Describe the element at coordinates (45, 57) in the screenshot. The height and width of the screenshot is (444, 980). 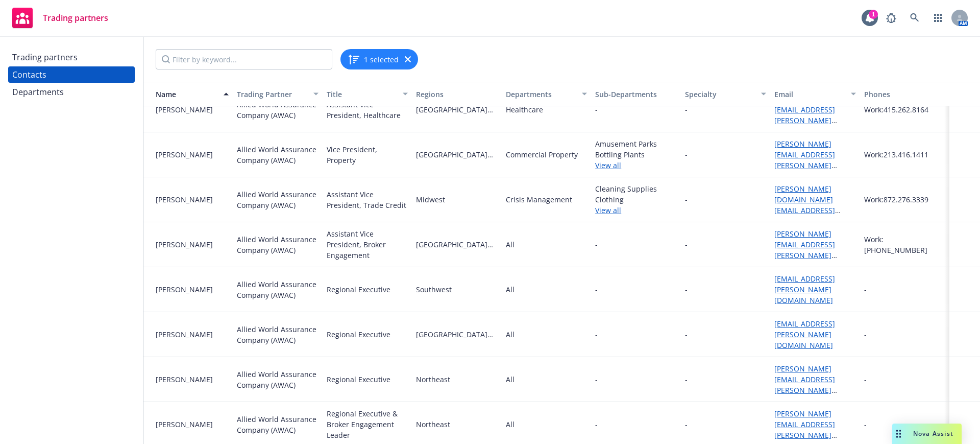
I see `div: Trading partners` at that location.